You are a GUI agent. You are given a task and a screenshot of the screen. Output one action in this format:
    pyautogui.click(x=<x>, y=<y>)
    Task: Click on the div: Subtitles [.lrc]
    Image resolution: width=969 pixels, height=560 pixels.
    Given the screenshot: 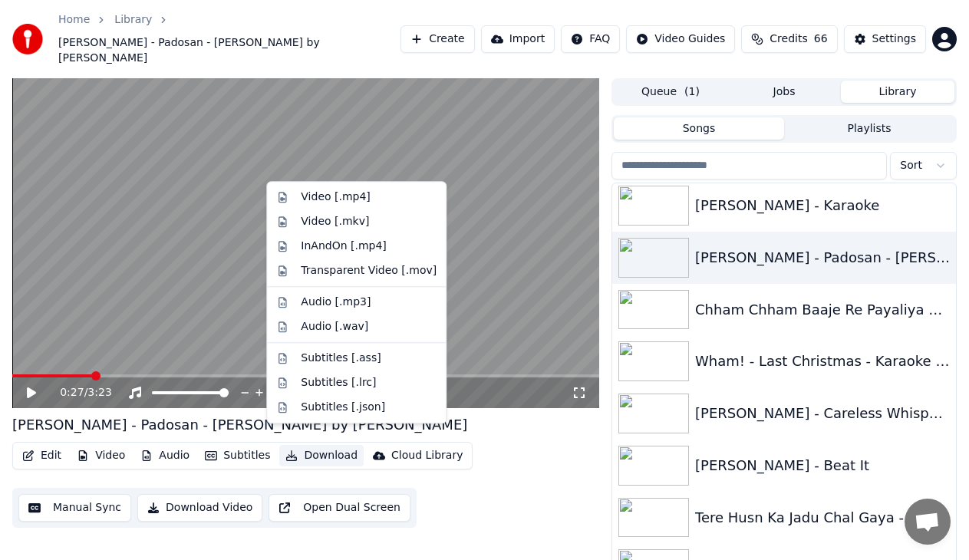 What is the action you would take?
    pyautogui.click(x=338, y=383)
    